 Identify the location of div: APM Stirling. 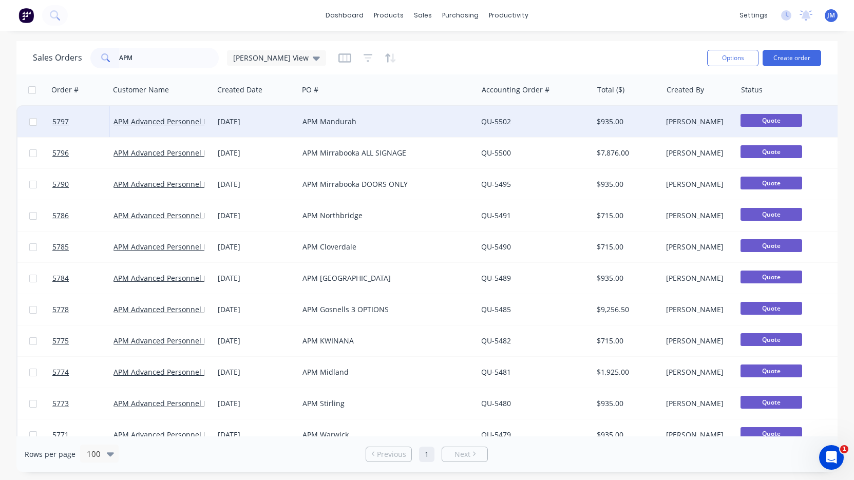
(384, 404).